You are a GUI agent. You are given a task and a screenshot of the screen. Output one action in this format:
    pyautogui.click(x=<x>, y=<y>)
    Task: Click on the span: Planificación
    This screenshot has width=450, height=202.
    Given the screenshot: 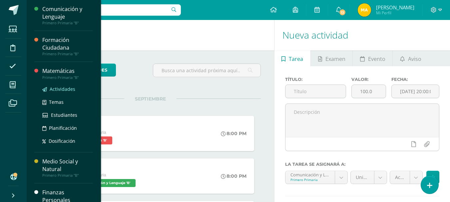 What is the action you would take?
    pyautogui.click(x=63, y=128)
    